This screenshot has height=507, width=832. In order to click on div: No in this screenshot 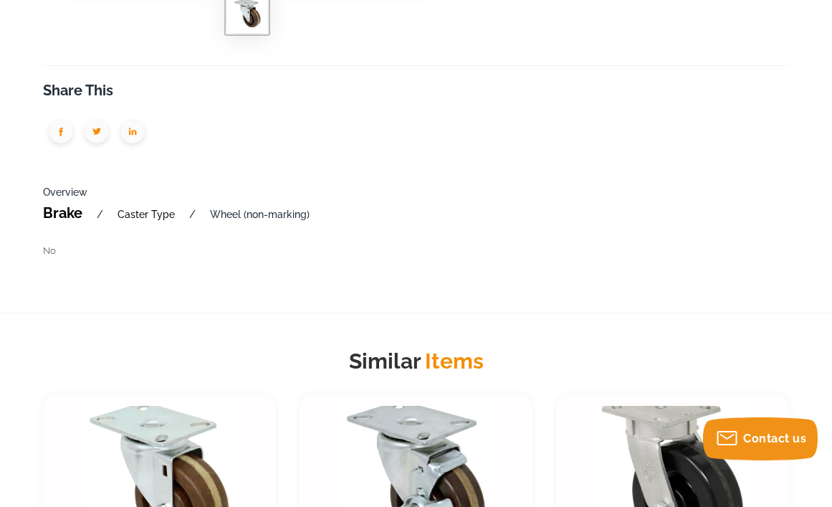, I will do `click(416, 251)`.